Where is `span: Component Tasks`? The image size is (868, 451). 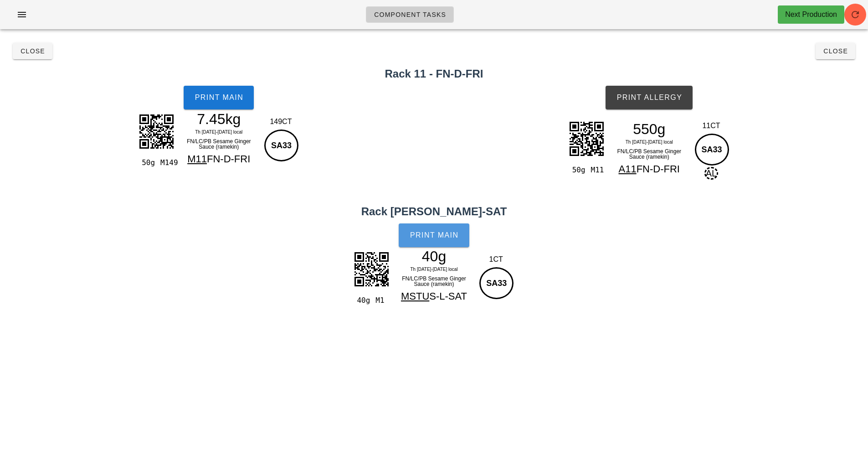
span: Component Tasks is located at coordinates (410, 15).